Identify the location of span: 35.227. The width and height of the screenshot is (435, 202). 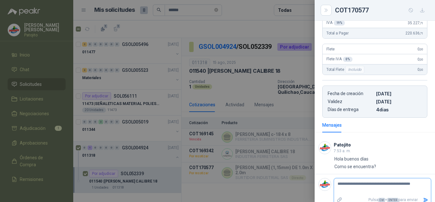
(416, 23).